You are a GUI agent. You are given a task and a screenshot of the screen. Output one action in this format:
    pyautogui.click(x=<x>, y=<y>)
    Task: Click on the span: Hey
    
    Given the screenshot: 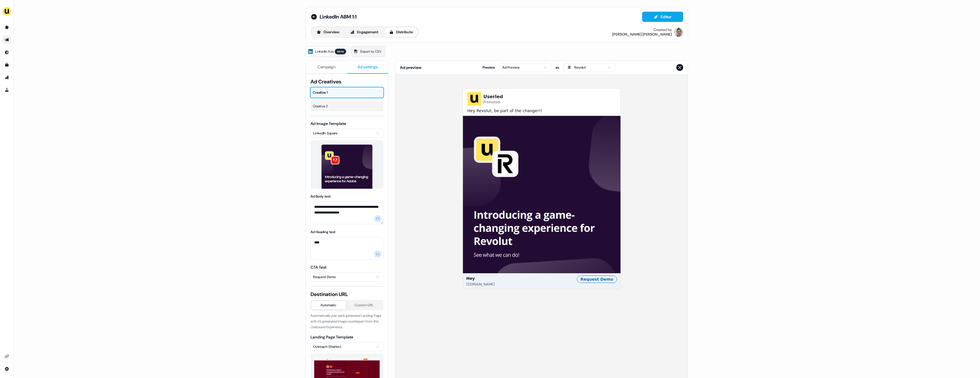 What is the action you would take?
    pyautogui.click(x=471, y=278)
    